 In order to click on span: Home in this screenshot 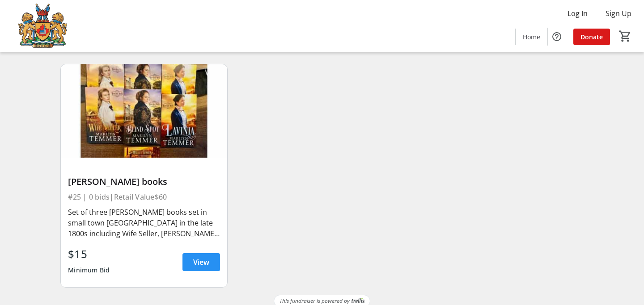, I will do `click(531, 37)`.